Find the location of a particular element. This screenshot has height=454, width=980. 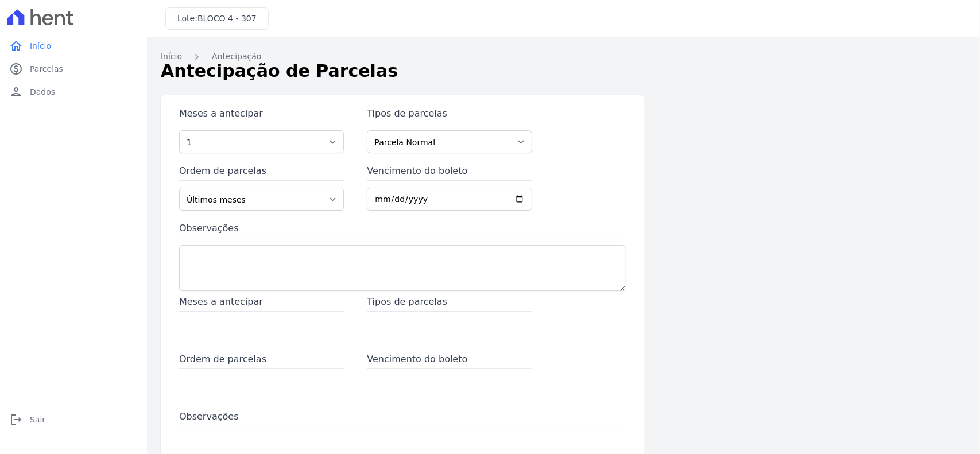

h3: Lote: is located at coordinates (217, 18).